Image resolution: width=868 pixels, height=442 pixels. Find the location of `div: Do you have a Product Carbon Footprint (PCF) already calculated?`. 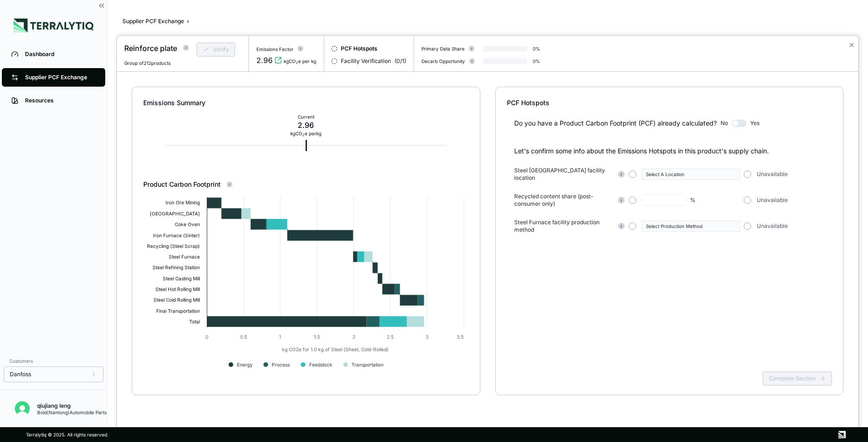

div: Do you have a Product Carbon Footprint (PCF) already calculated? is located at coordinates (616, 123).